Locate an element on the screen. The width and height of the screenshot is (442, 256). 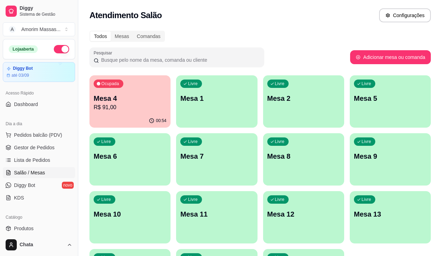
a: Gestor de Pedidos is located at coordinates (39, 148).